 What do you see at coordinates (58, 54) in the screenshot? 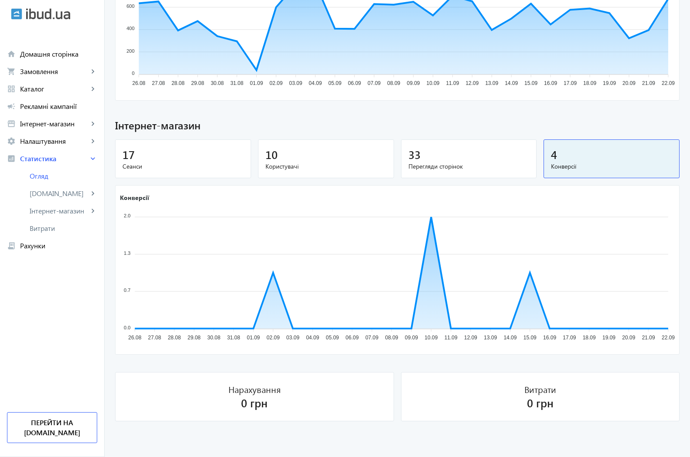
I see `span: Домашня сторінка` at bounding box center [58, 54].